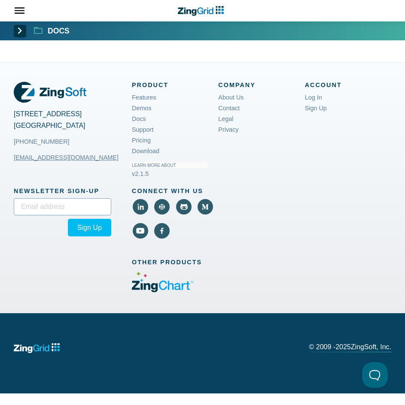 The width and height of the screenshot is (405, 405). What do you see at coordinates (163, 290) in the screenshot?
I see `a: Visit ZingChart (External)` at bounding box center [163, 290].